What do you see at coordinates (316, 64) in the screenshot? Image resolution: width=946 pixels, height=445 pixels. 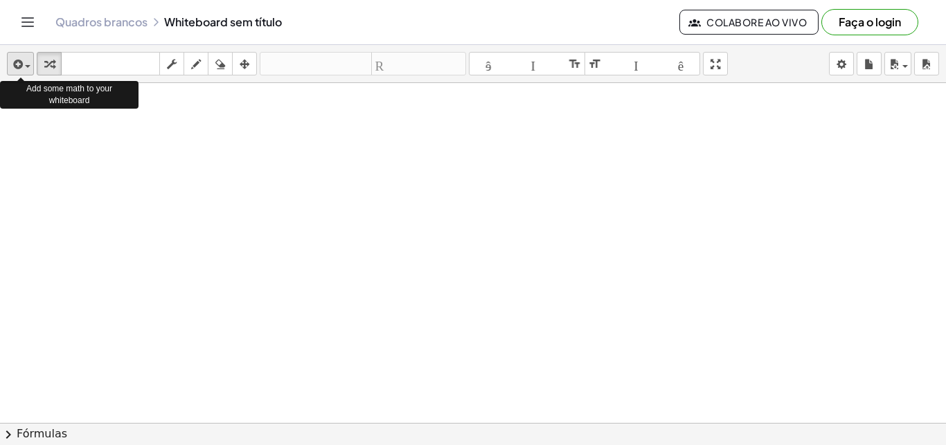 I see `i: desfazer` at bounding box center [316, 64].